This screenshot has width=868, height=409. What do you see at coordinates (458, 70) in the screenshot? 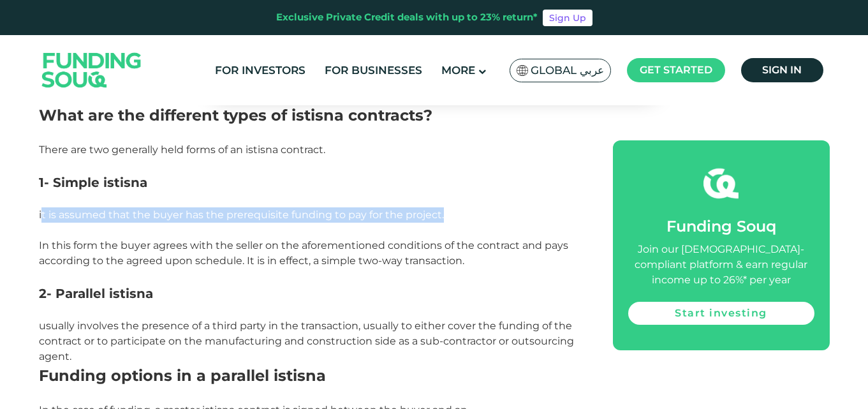
I see `span: More` at bounding box center [458, 70].